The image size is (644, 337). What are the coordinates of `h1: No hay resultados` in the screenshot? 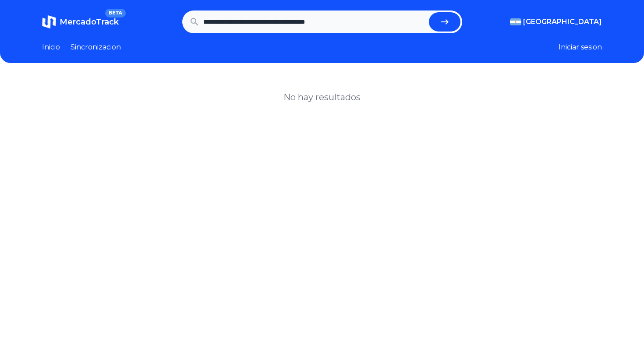 It's located at (322, 97).